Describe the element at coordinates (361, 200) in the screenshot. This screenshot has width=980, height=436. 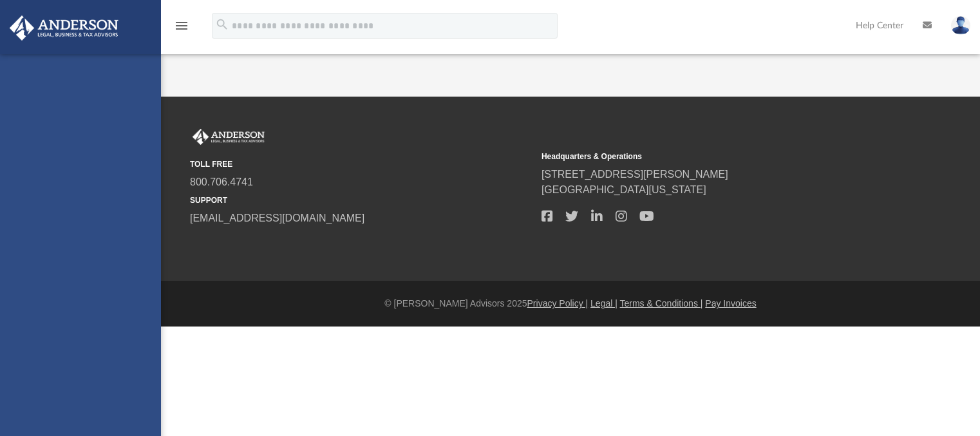
I see `small: SUPPORT` at that location.